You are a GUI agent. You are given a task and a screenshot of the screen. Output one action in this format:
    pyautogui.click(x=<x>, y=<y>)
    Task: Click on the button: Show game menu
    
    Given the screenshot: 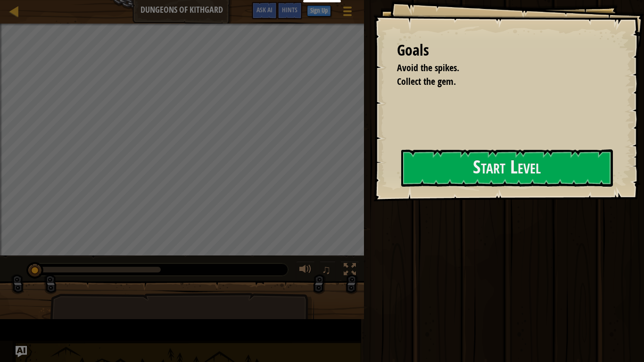 What is the action you would take?
    pyautogui.click(x=348, y=13)
    